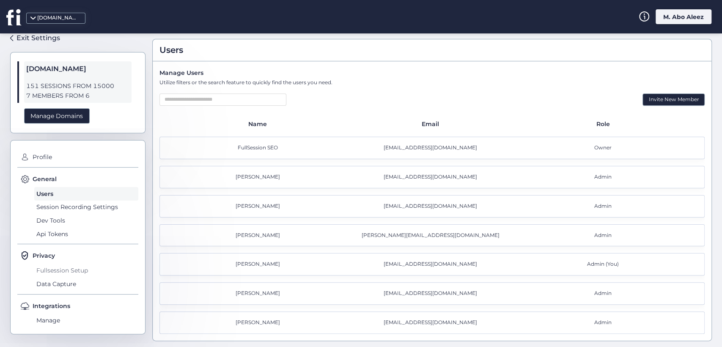  Describe the element at coordinates (57, 115) in the screenshot. I see `div: Manage Domains` at that location.